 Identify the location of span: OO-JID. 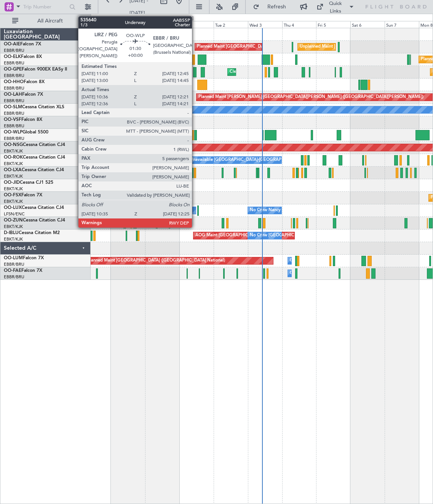
(12, 183).